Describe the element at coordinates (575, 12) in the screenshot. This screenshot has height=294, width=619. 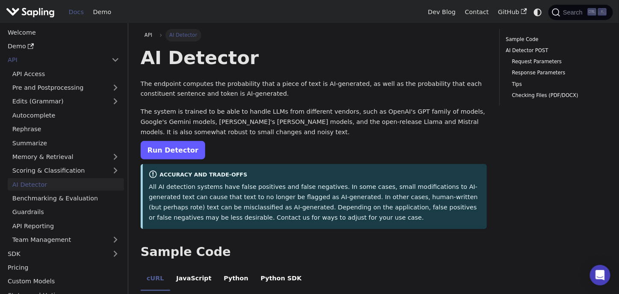
I see `span: Search` at that location.